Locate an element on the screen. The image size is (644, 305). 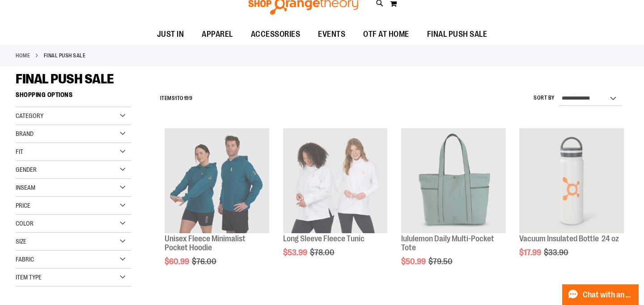
h2: Items to is located at coordinates (176, 98).